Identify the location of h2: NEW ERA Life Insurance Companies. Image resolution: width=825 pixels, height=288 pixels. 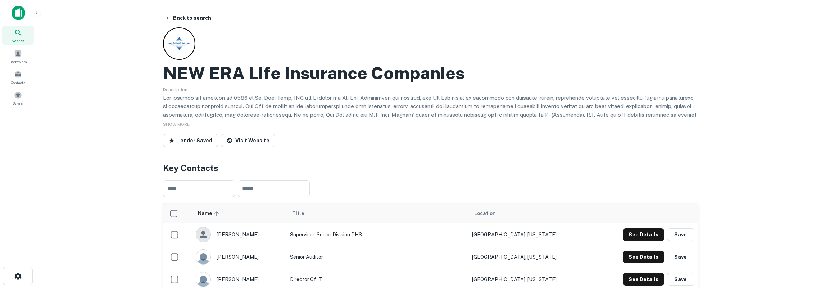
(314, 73).